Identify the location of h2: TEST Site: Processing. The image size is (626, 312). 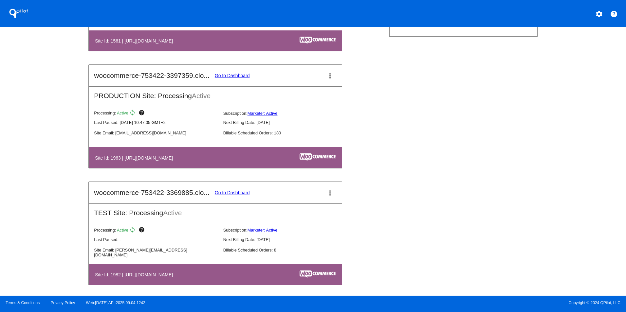
(215, 211).